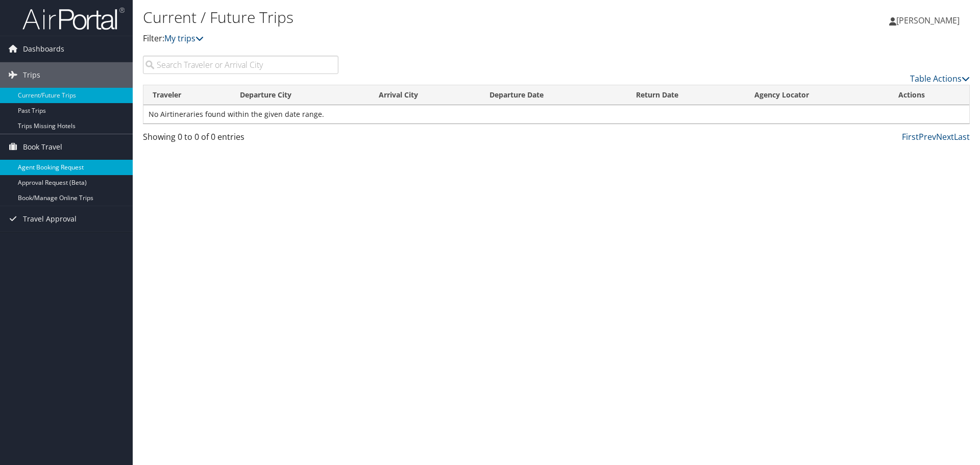 This screenshot has height=465, width=980. I want to click on div: Showing 0 to 0 of 0 entries, so click(240, 139).